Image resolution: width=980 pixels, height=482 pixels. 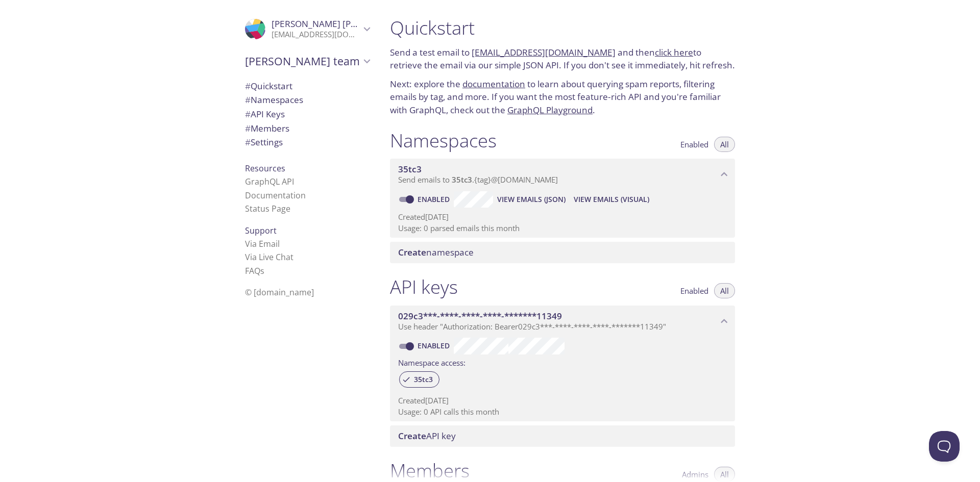 What do you see at coordinates (531, 199) in the screenshot?
I see `button: View Emails (JSON)` at bounding box center [531, 199].